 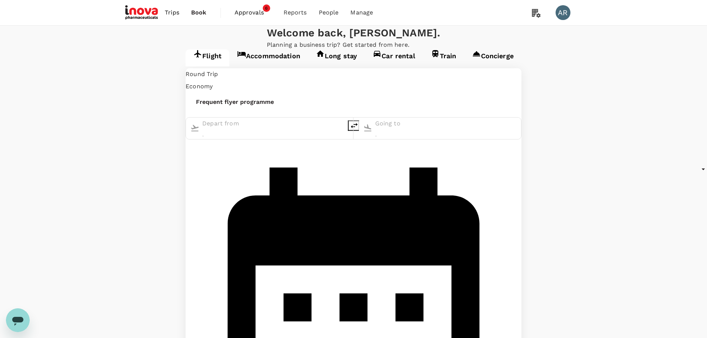 I want to click on div: Economy, so click(x=358, y=86).